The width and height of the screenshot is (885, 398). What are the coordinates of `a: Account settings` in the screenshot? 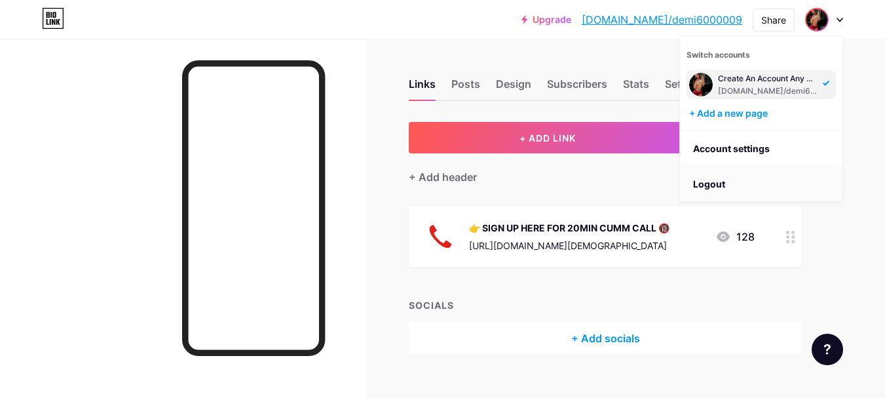 It's located at (761, 149).